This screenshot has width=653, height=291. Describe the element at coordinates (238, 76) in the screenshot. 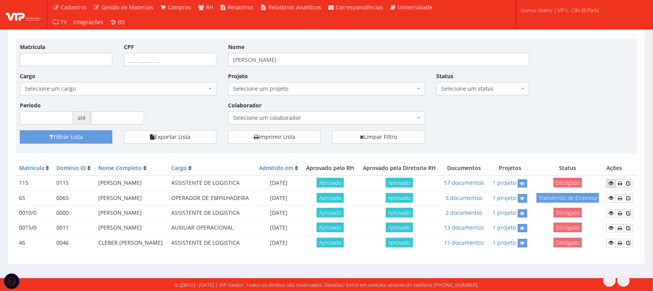

I see `label: Projeto` at that location.